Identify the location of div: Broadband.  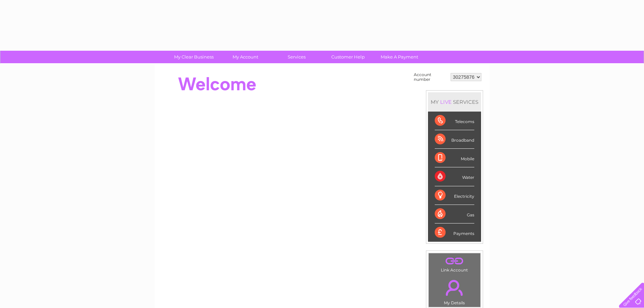
(455, 140).